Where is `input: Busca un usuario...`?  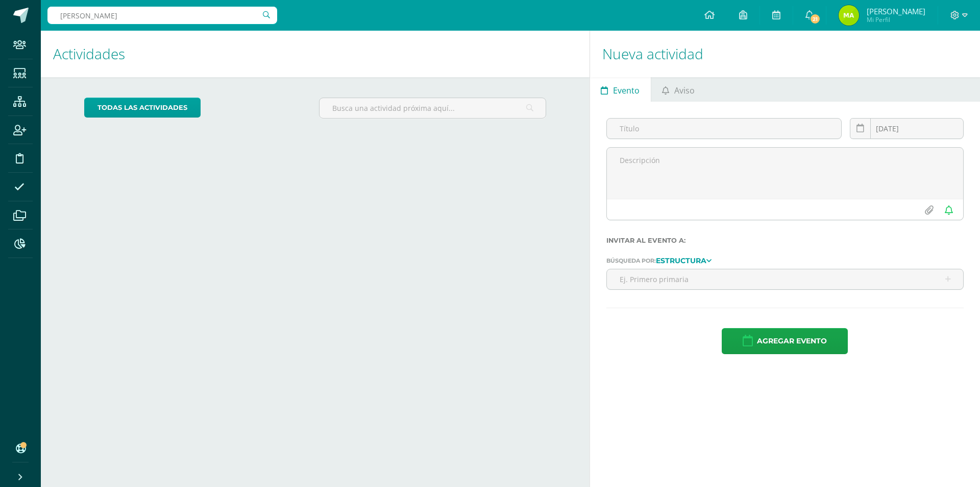 input: Busca un usuario... is located at coordinates (162, 15).